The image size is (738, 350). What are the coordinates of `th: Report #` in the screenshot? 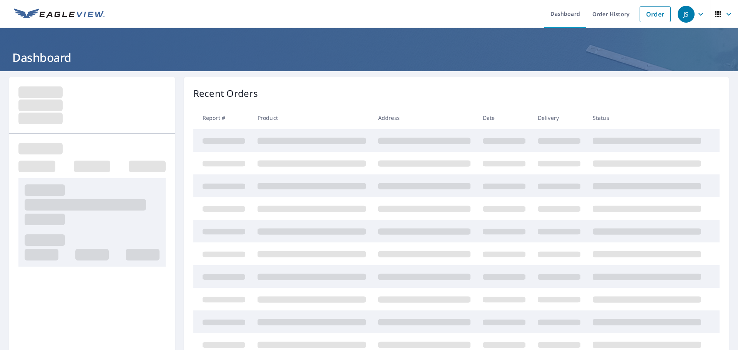 It's located at (222, 118).